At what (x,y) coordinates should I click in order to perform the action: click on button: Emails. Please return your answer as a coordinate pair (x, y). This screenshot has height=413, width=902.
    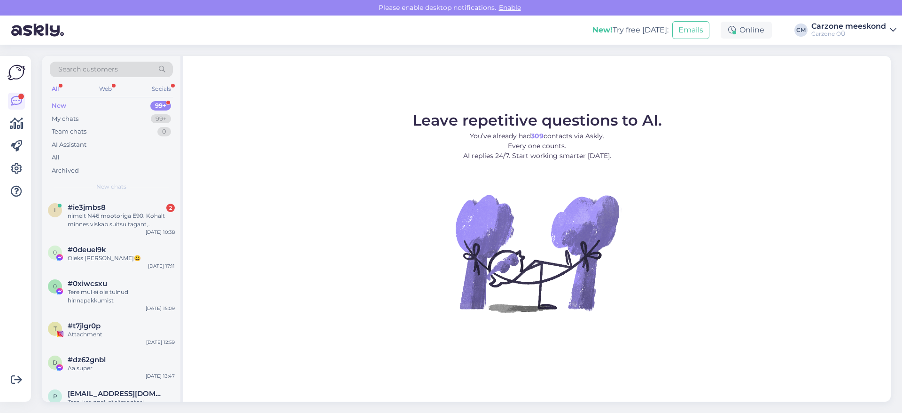
    Looking at the image, I should click on (691, 30).